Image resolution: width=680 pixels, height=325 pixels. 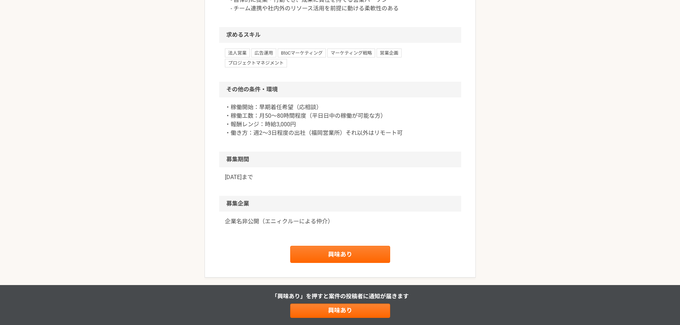 I want to click on h2: 求めるスキル, so click(x=340, y=35).